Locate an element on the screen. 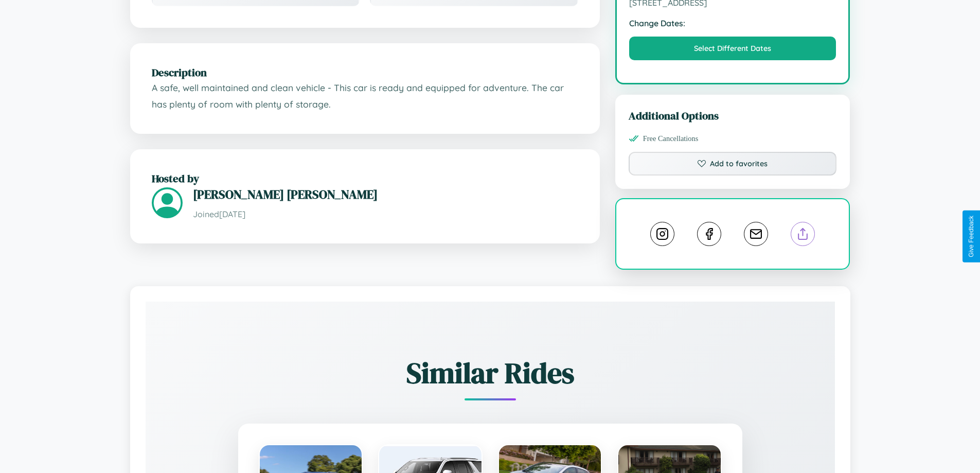 The height and width of the screenshot is (473, 980). h2: Description is located at coordinates (365, 72).